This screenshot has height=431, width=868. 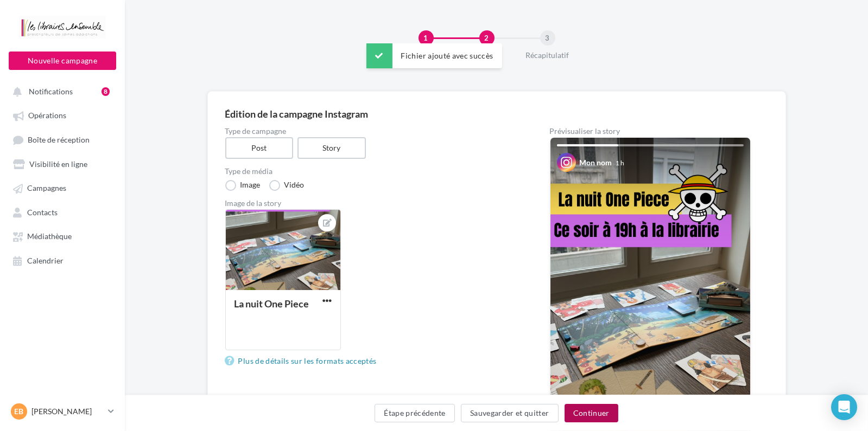 What do you see at coordinates (47, 116) in the screenshot?
I see `span: Opérations` at bounding box center [47, 116].